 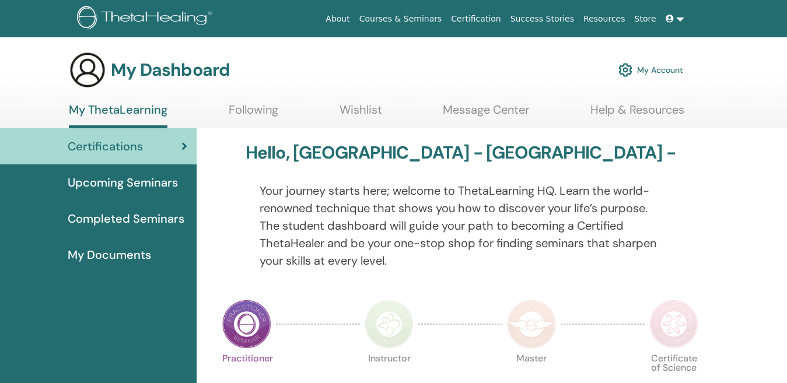 What do you see at coordinates (105, 146) in the screenshot?
I see `span: Certifications` at bounding box center [105, 146].